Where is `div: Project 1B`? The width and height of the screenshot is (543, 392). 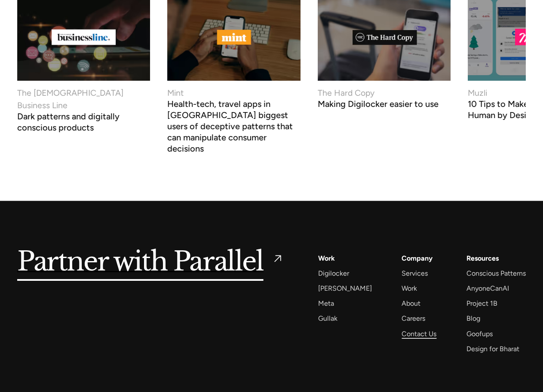
div: Project 1B is located at coordinates (482, 303).